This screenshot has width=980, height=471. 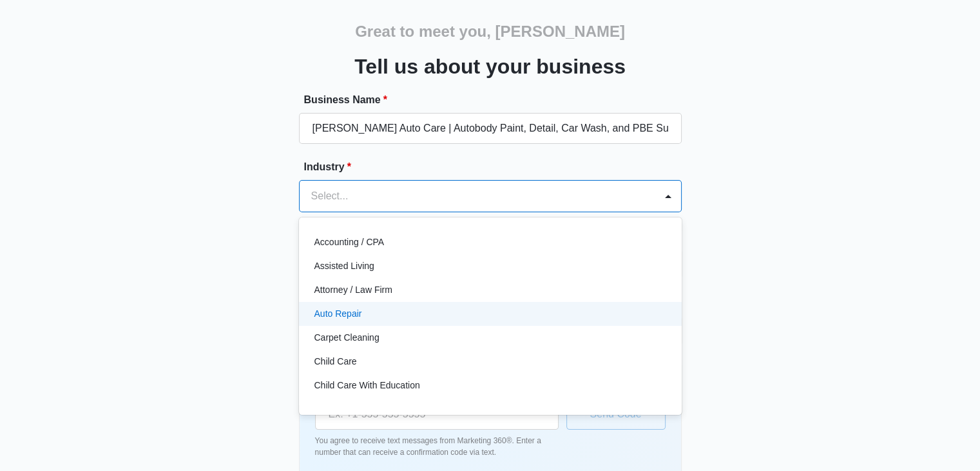 What do you see at coordinates (490, 66) in the screenshot?
I see `h3: Tell us about your business` at bounding box center [490, 66].